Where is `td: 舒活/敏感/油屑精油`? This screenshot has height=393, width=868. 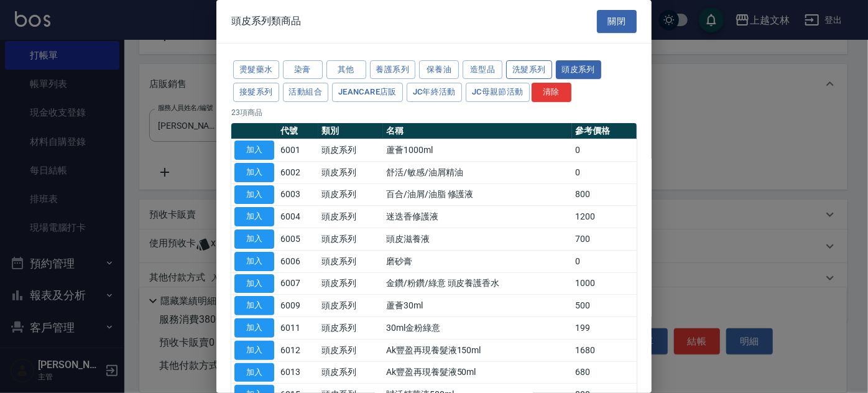
td: 舒活/敏感/油屑精油 is located at coordinates (477, 172).